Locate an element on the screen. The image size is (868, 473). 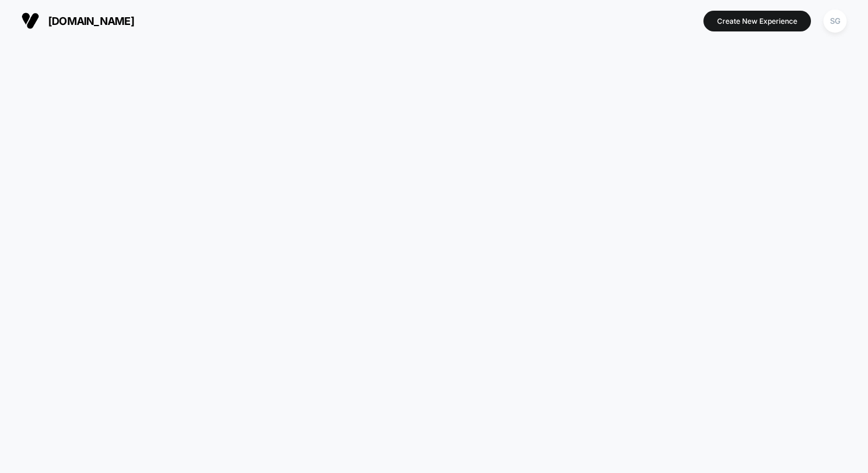
img: Visually logo is located at coordinates (30, 20).